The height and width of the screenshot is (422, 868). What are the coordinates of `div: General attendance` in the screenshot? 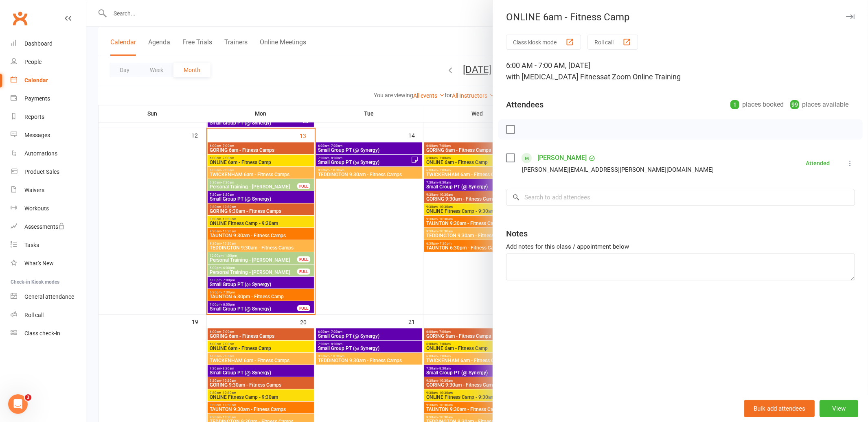 It's located at (49, 297).